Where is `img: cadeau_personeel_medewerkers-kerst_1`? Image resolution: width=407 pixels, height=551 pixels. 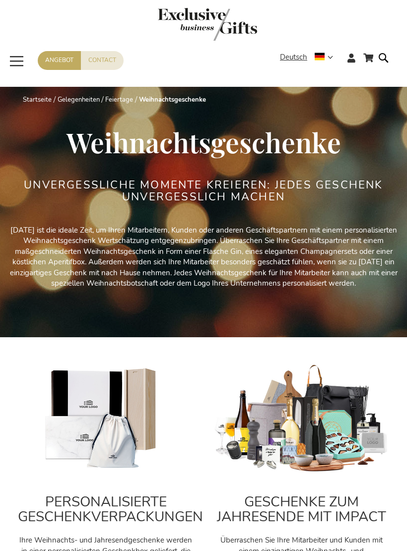 img: cadeau_personeel_medewerkers-kerst_1 is located at coordinates (301, 418).